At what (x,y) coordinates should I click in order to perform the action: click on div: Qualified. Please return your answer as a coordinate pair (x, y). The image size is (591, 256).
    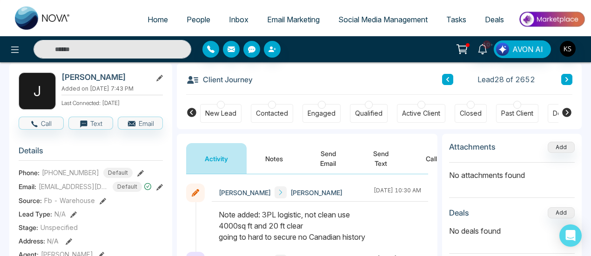
    Looking at the image, I should click on (369, 114).